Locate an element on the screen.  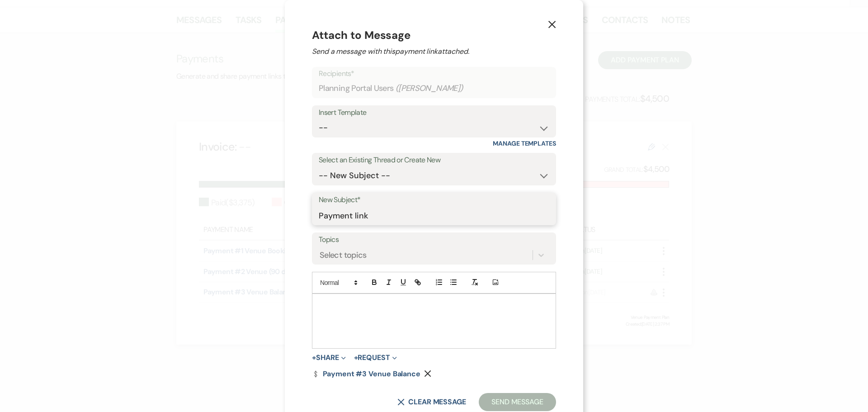
button: Clear message is located at coordinates (432, 403).